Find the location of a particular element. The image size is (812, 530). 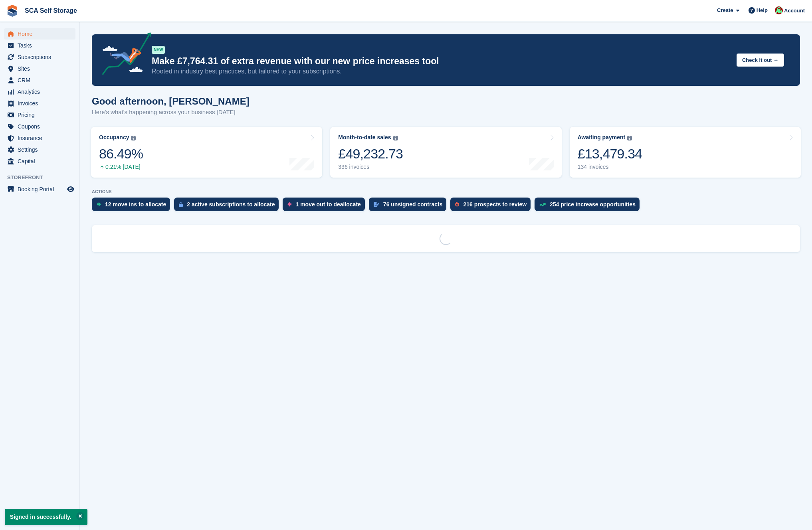

span: Settings is located at coordinates (41, 150).